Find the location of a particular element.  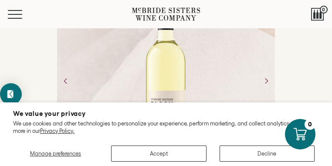

p: We use cookies and other technologies to personalize your experience, perform marketing, and coll... is located at coordinates (166, 127).